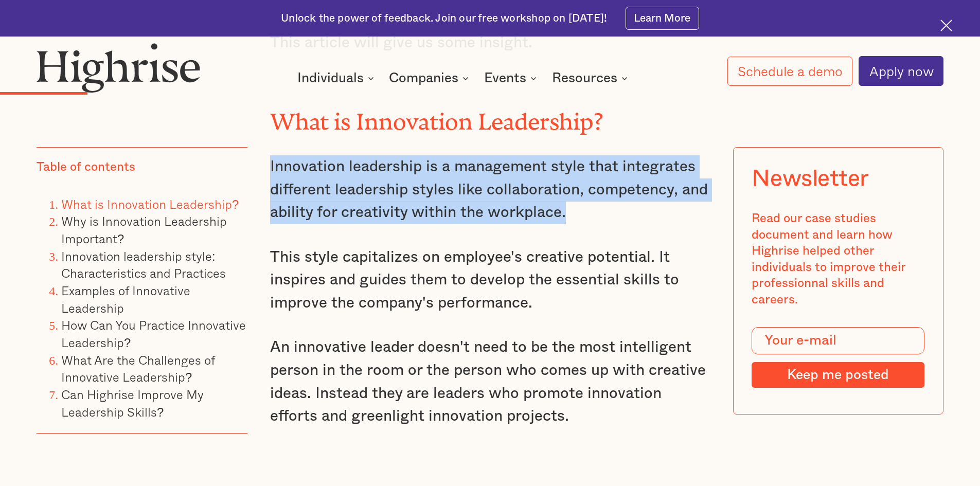 Image resolution: width=980 pixels, height=486 pixels. What do you see at coordinates (154, 334) in the screenshot?
I see `a: How Can You Practice Innovative Leadership?` at bounding box center [154, 334].